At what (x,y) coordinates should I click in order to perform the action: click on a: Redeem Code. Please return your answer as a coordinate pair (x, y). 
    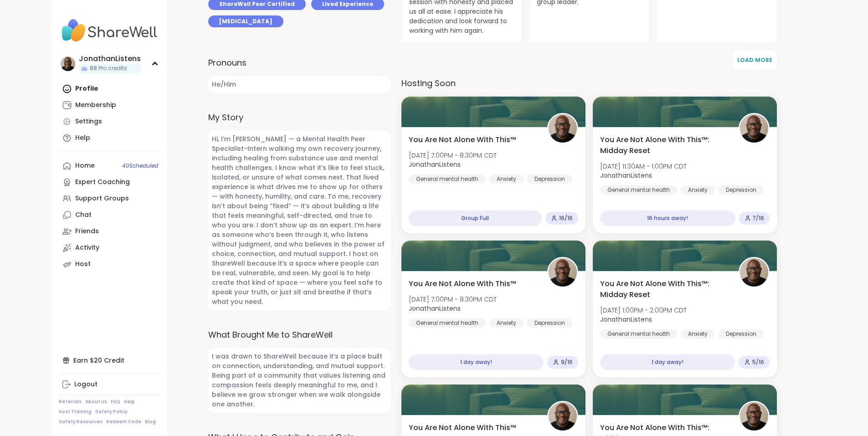
    Looking at the image, I should click on (124, 422).